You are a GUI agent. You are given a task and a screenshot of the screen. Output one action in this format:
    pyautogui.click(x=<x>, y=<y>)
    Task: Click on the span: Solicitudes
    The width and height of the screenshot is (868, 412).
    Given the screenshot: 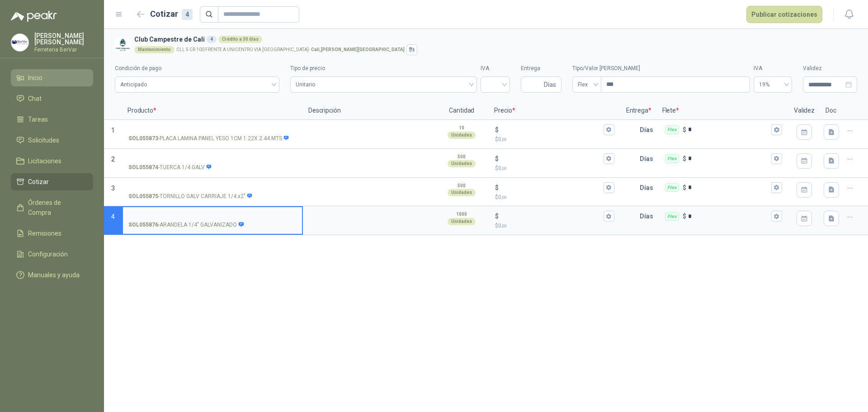 What is the action you would take?
    pyautogui.click(x=44, y=141)
    